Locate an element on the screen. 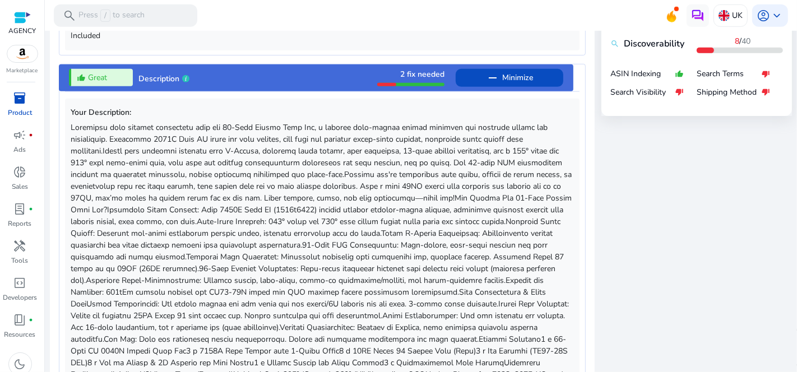 The height and width of the screenshot is (372, 797). p: Tools is located at coordinates (20, 261).